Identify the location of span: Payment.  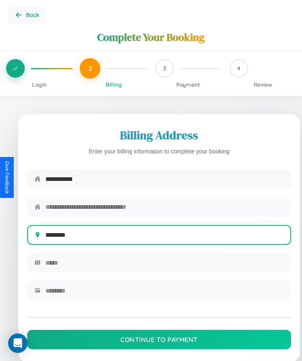
(188, 84).